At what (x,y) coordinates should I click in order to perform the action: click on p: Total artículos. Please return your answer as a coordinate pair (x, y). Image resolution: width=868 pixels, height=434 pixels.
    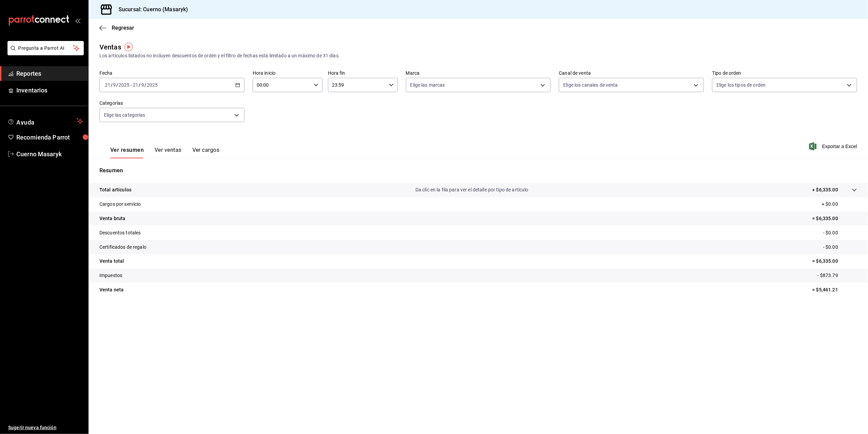
    Looking at the image, I should click on (116, 190).